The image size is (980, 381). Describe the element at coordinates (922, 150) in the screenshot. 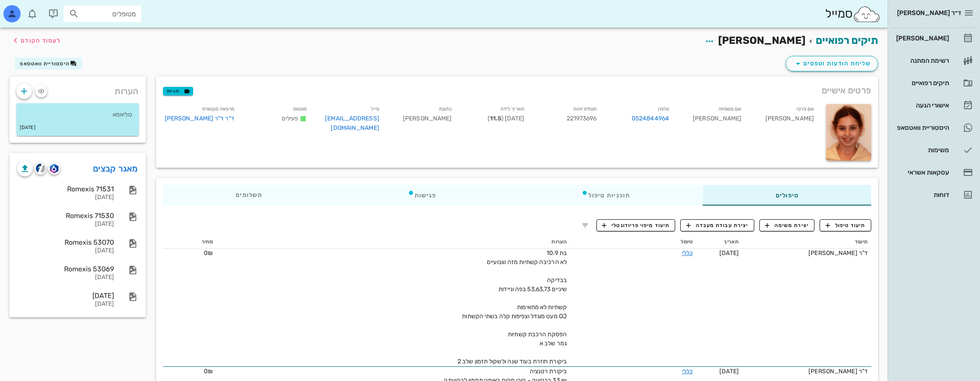

I see `div: משימות` at that location.